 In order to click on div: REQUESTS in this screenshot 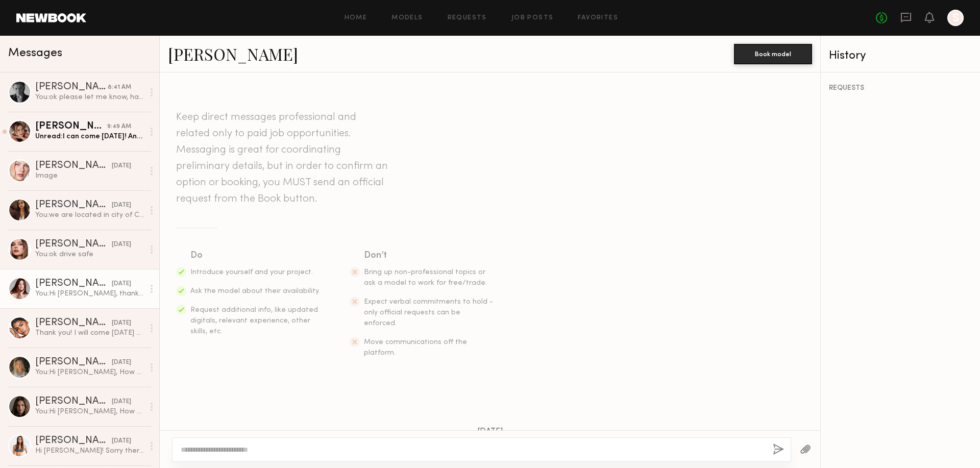, I will do `click(900, 88)`.